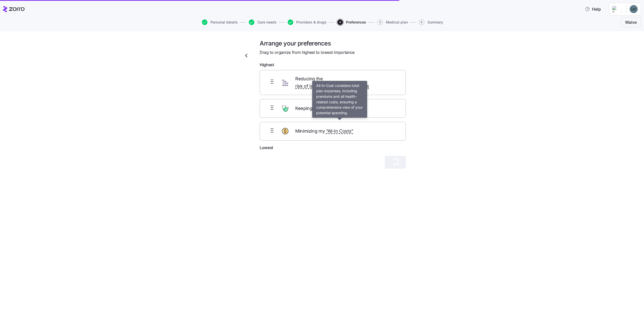 The height and width of the screenshot is (332, 644). What do you see at coordinates (631, 22) in the screenshot?
I see `span: Waive` at bounding box center [631, 22].